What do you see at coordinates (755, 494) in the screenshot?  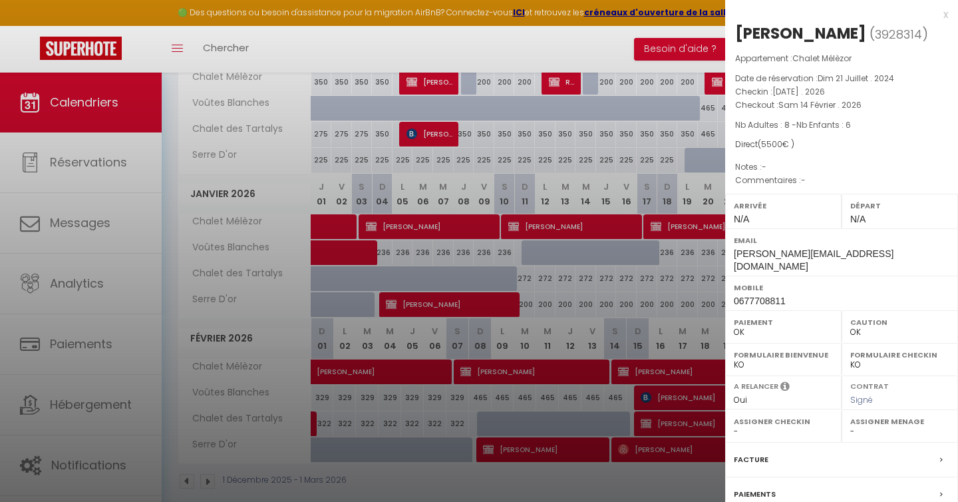 I see `label: Paiements` at bounding box center [755, 494].